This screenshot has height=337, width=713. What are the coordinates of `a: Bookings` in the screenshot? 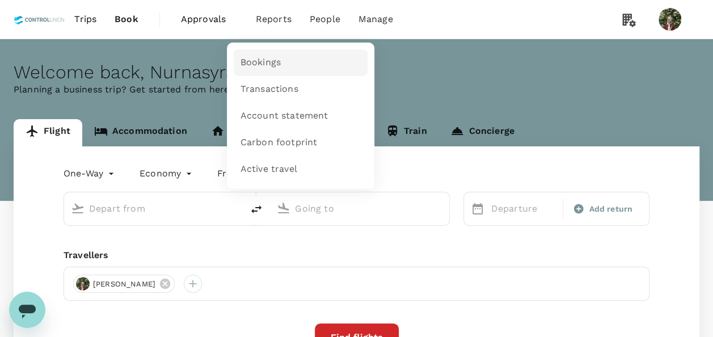 It's located at (301, 62).